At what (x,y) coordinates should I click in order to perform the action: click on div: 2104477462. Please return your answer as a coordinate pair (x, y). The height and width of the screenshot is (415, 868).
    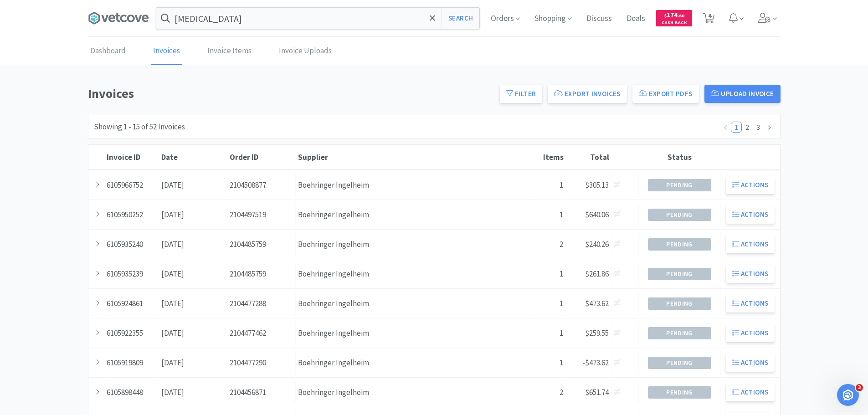
    Looking at the image, I should click on (262, 333).